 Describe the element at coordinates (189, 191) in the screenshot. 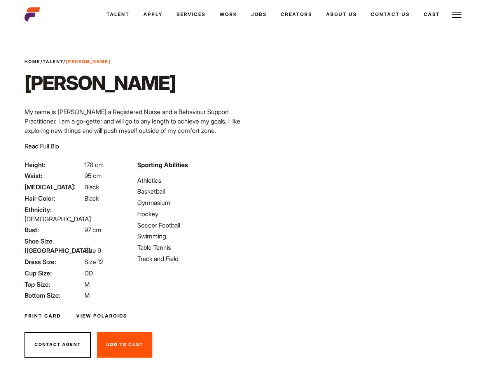

I see `li: Basketball` at that location.